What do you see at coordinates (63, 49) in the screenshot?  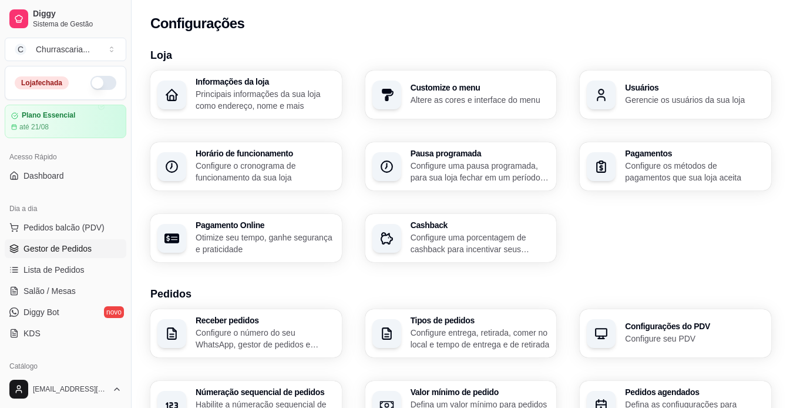 I see `div: Churrascaria ...` at bounding box center [63, 49].